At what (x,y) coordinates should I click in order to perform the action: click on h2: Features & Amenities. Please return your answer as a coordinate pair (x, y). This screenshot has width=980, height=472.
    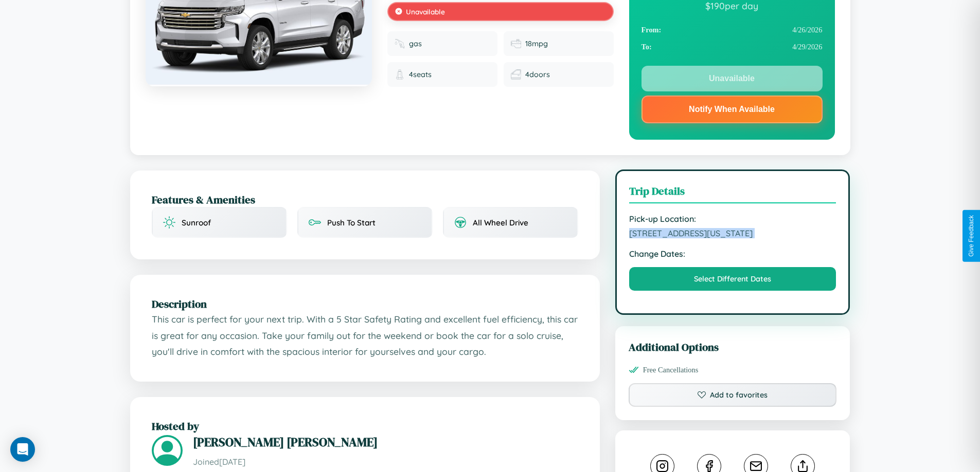
    Looking at the image, I should click on (364, 200).